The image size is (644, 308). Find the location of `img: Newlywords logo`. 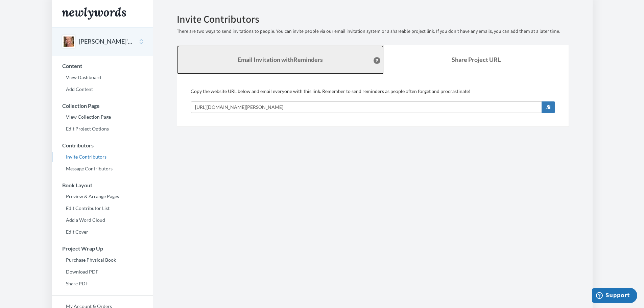

img: Newlywords logo is located at coordinates (94, 14).